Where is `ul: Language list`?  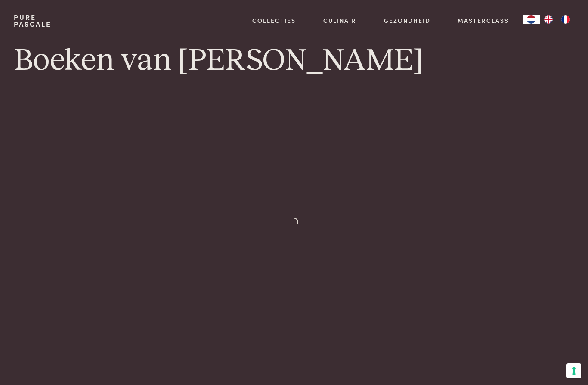 ul: Language list is located at coordinates (557, 19).